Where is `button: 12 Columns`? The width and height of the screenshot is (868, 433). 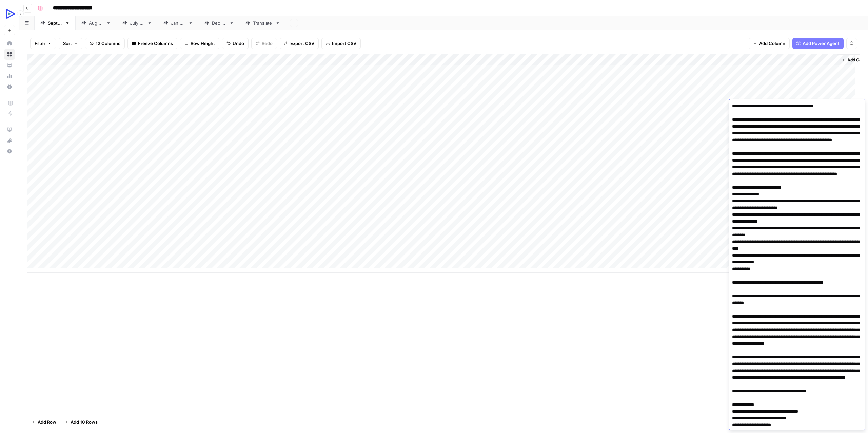
button: 12 Columns is located at coordinates (105, 44).